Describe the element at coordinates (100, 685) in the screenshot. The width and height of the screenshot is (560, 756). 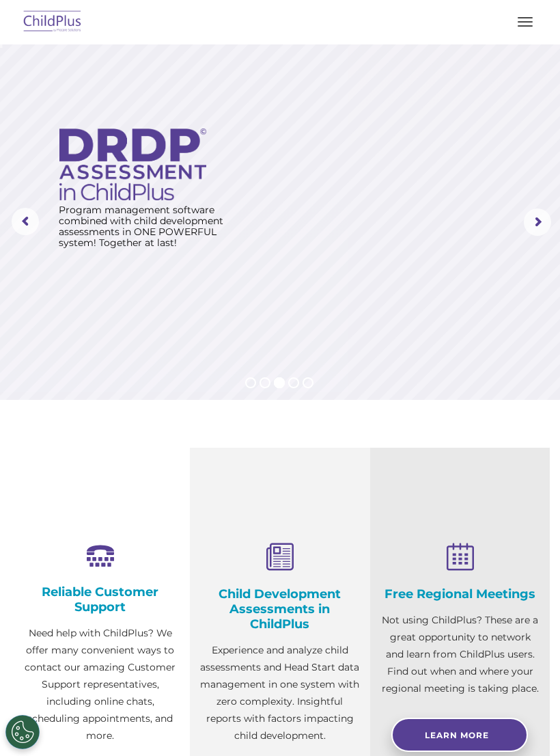
I see `p: Need help with ChildPlus? We offer many convenient ways to contact our amazing Customer Support r...` at that location.